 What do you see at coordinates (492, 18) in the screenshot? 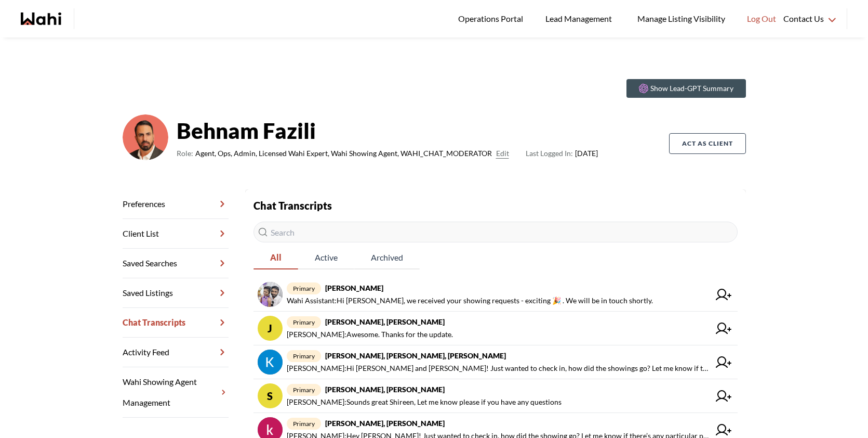
I see `span: Operations Portal` at bounding box center [492, 18].